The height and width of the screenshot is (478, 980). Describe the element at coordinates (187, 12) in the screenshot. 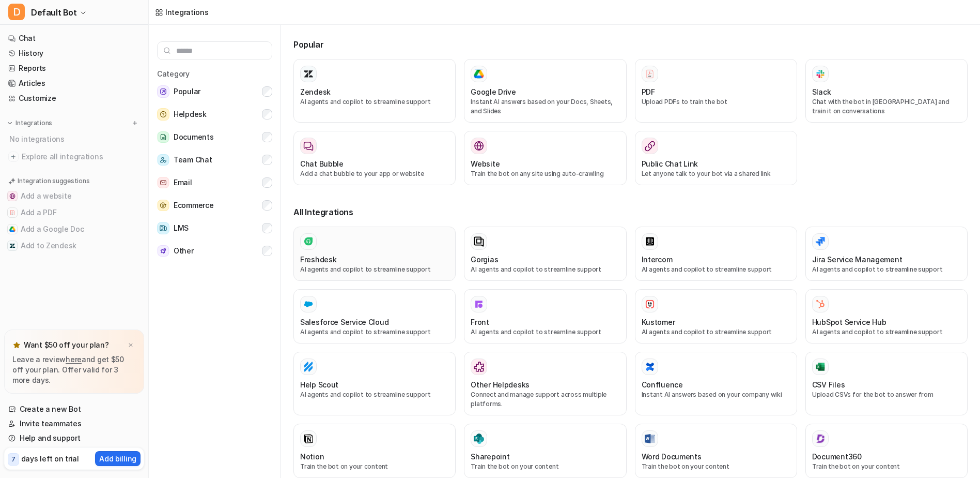

I see `div: Integrations` at that location.